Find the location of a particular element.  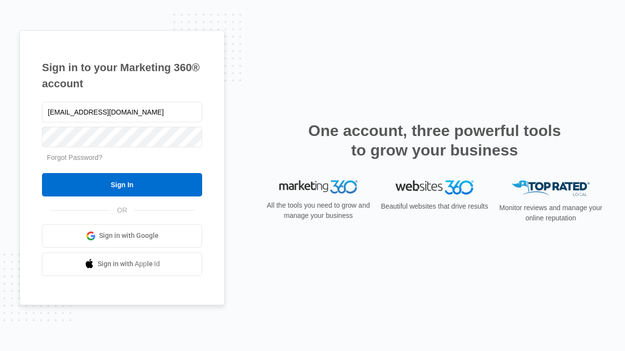

p: Monitor reviews and manage your online reputation is located at coordinates (550, 213).